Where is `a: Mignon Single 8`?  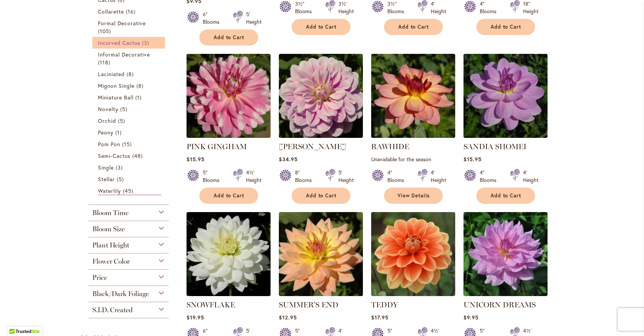 a: Mignon Single 8 is located at coordinates (130, 85).